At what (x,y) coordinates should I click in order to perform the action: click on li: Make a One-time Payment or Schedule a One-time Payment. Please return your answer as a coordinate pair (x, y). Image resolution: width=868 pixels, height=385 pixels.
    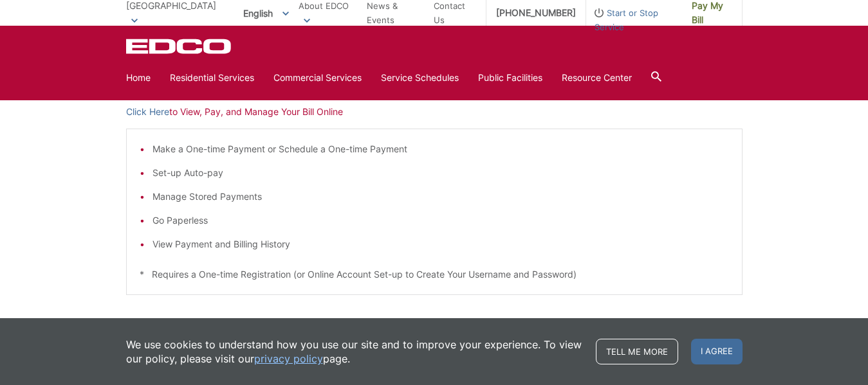
    Looking at the image, I should click on (440, 149).